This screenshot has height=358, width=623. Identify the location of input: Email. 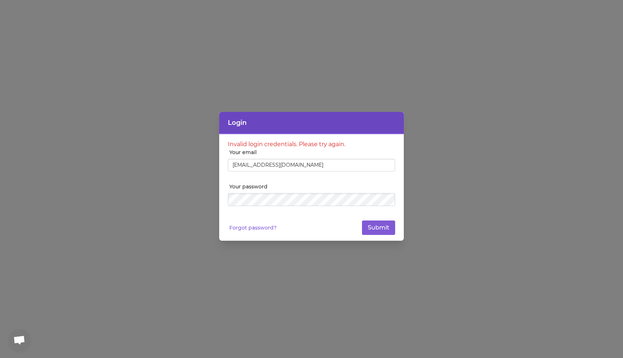
(312, 165).